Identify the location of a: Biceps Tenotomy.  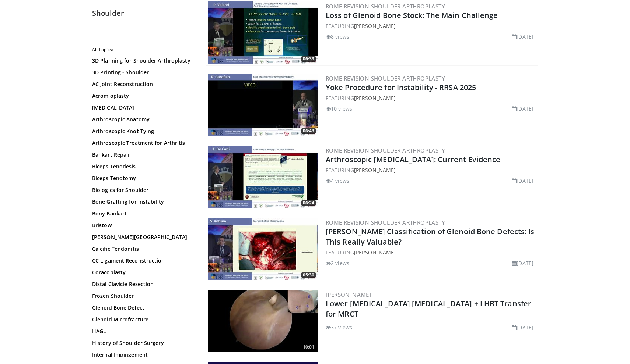
(142, 179).